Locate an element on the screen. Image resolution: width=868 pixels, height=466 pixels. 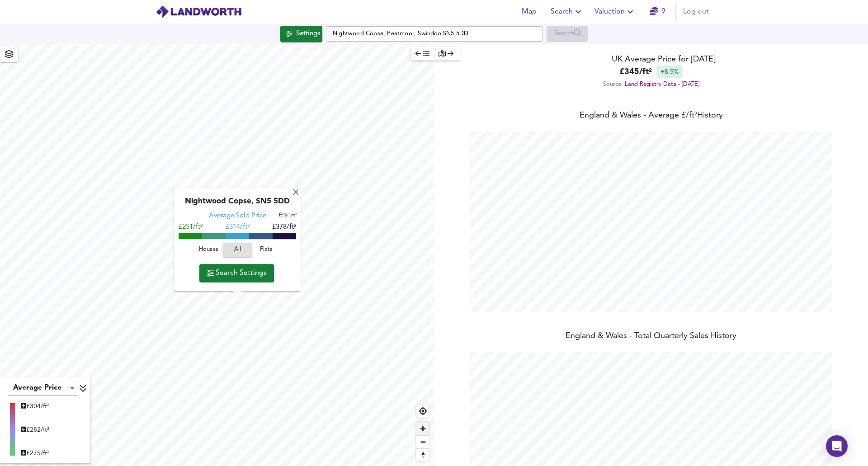
button: Houses is located at coordinates (209, 250).